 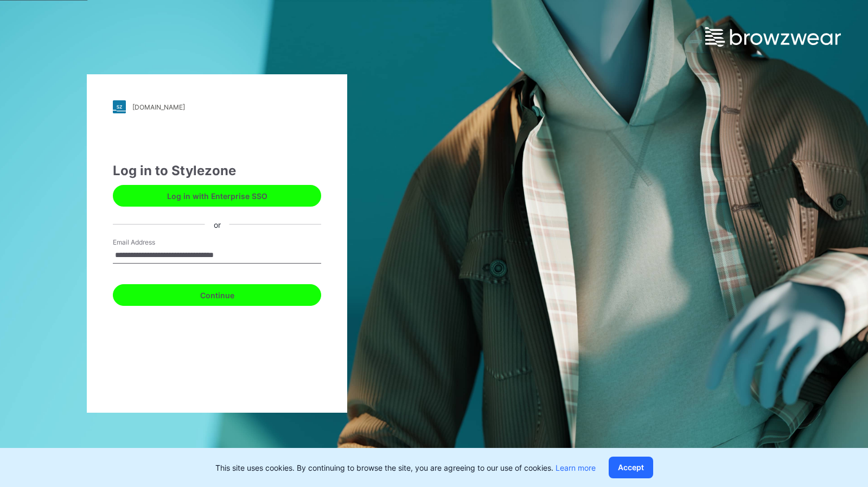 What do you see at coordinates (774, 37) in the screenshot?
I see `img: browzwear-logo.e42bd6dac1945053ebaf764b6aa21510.svg` at bounding box center [774, 37].